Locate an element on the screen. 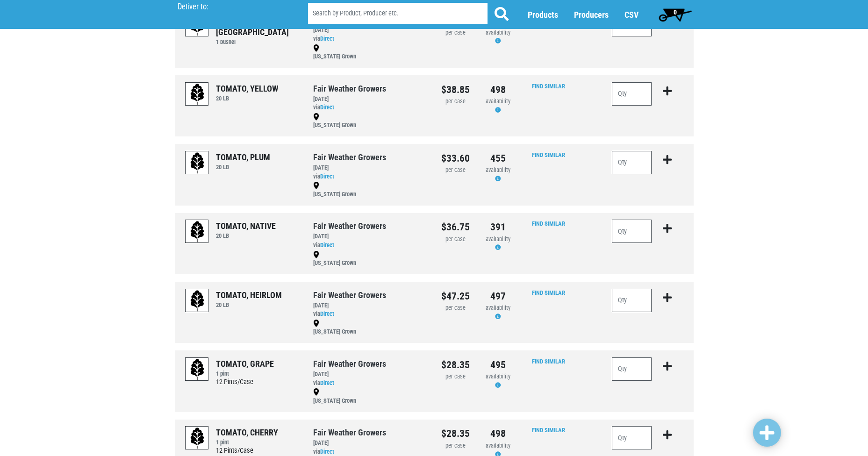 Image resolution: width=868 pixels, height=456 pixels. p: Deliver to: is located at coordinates (230, 7).